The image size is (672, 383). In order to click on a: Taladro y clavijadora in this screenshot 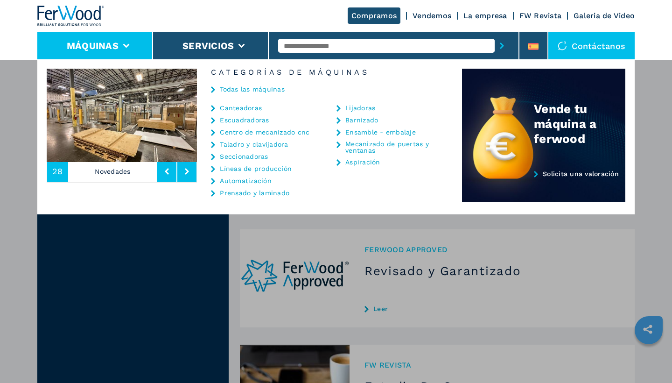, I will do `click(254, 144)`.